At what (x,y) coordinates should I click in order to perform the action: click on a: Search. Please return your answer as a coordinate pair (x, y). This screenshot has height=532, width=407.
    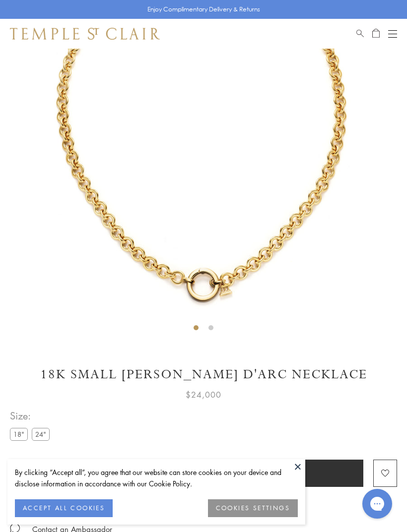
    Looking at the image, I should click on (360, 33).